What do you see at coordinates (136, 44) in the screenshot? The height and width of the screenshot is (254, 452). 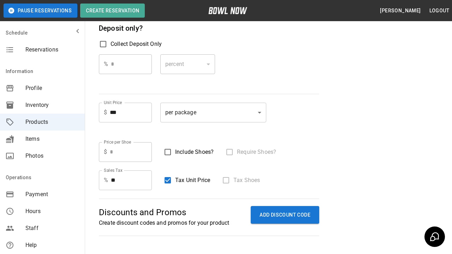 I see `span: Collect Deposit Only` at bounding box center [136, 44].